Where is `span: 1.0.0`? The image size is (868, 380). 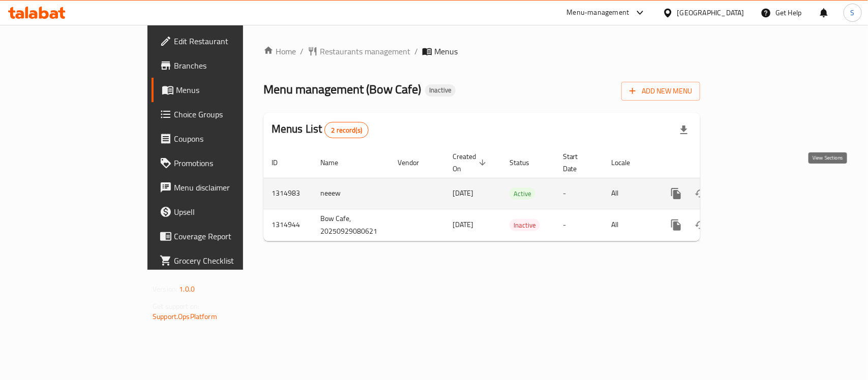 span: 1.0.0 is located at coordinates (186, 289).